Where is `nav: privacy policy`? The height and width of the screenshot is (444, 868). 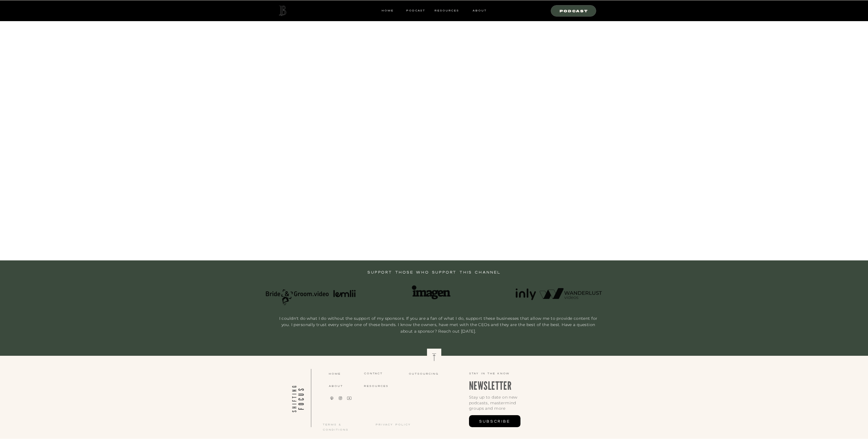
nav: privacy policy is located at coordinates (398, 425).